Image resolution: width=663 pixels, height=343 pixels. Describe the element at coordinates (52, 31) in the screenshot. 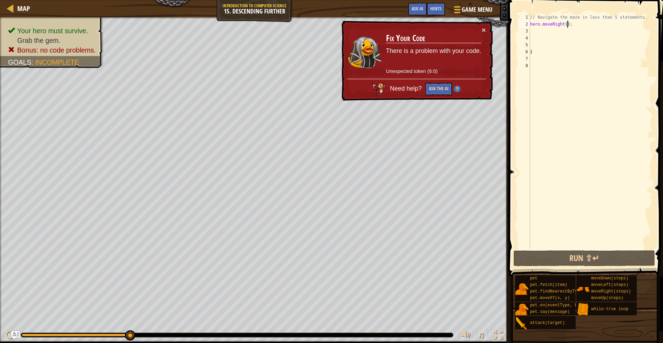

I see `span: Your hero must survive.` at that location.